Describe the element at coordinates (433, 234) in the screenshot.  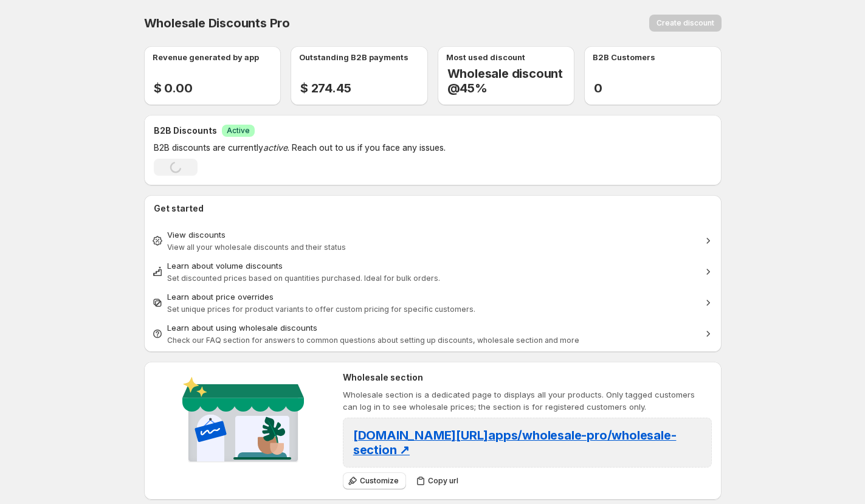
I see `div: View discounts` at that location.